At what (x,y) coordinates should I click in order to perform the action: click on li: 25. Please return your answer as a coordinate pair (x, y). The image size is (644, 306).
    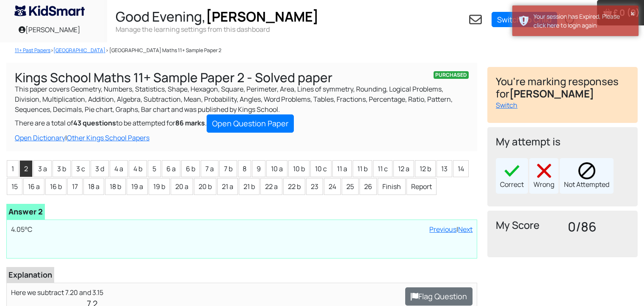
    Looking at the image, I should click on (350, 186).